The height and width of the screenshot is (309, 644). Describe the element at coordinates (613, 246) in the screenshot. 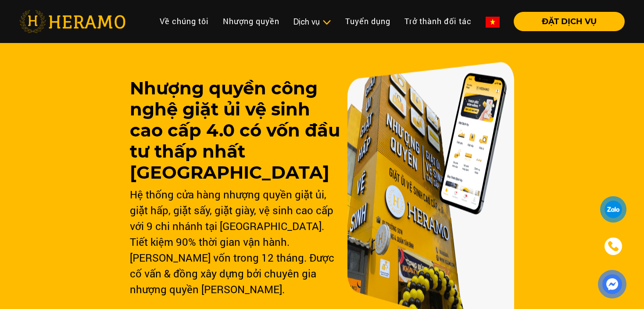

I see `img: phone-icon` at that location.